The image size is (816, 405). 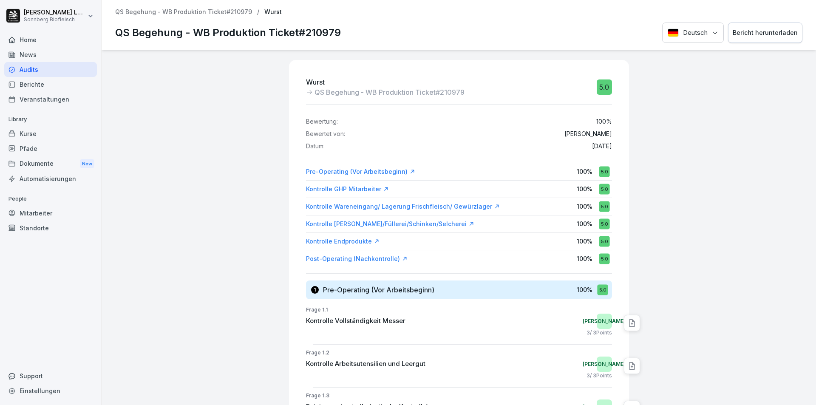 What do you see at coordinates (459, 396) in the screenshot?
I see `p: Frage 1.3` at bounding box center [459, 396].